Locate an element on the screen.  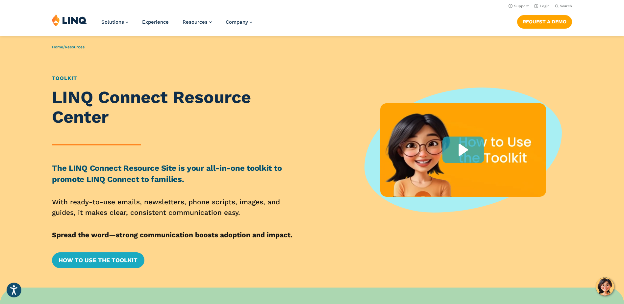
a: Experience is located at coordinates (155, 22).